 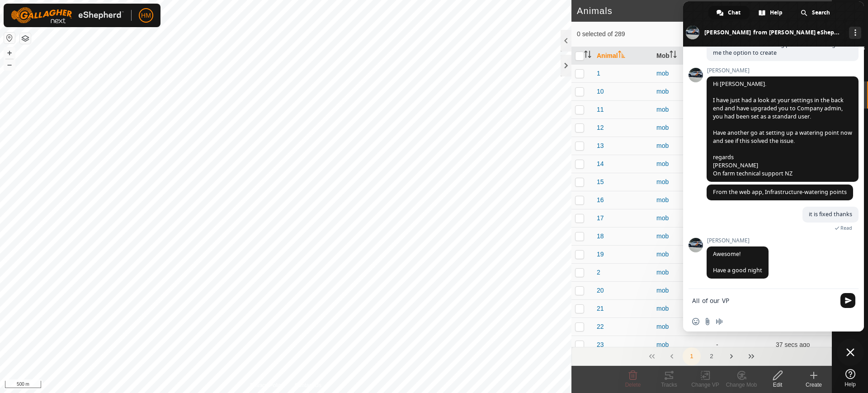 What do you see at coordinates (601, 290) in the screenshot?
I see `span: 20` at bounding box center [601, 290].